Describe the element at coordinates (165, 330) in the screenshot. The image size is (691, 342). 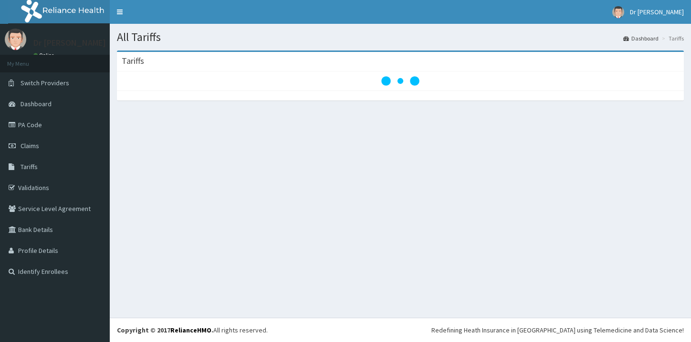
I see `strong: Copyright © 2017 .` at that location.